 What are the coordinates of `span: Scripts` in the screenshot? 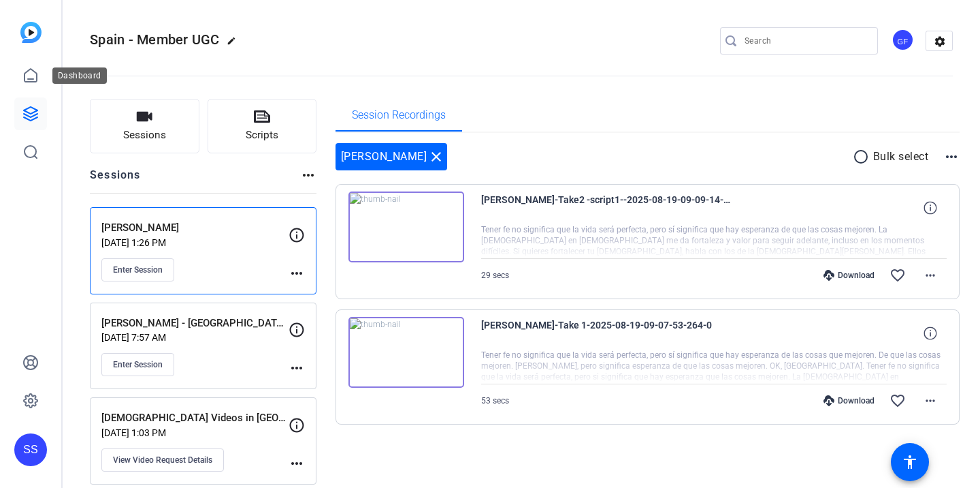 It's located at (262, 135).